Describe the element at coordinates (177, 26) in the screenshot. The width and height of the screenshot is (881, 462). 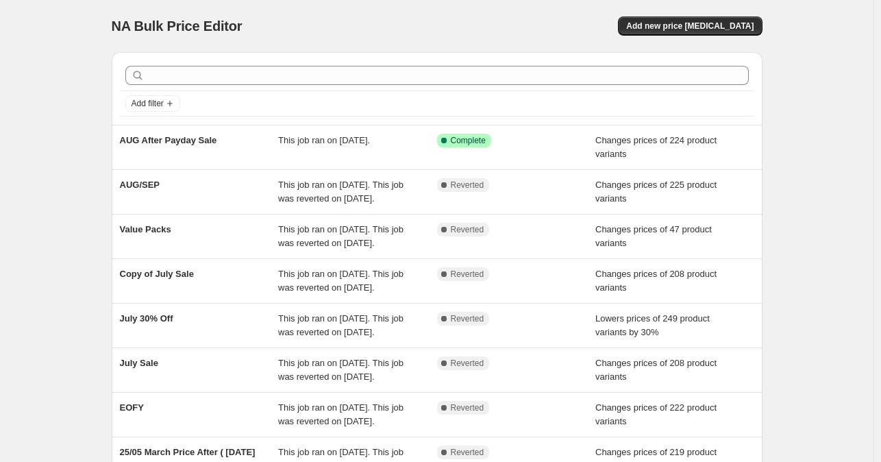
I see `span: NA Bulk Price Editor` at that location.